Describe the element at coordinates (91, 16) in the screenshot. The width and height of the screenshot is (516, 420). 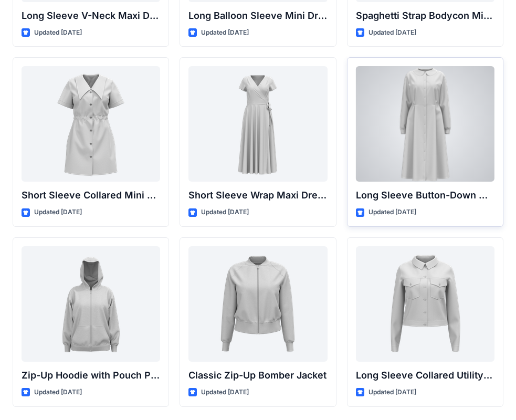
I see `p: Long Sleeve V-Neck Maxi Dress with Twisted Detail` at that location.